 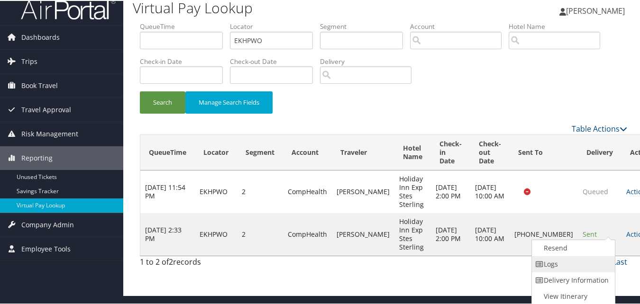 What do you see at coordinates (363, 152) in the screenshot?
I see `th: Traveler: activate to sort column ascending` at bounding box center [363, 152].